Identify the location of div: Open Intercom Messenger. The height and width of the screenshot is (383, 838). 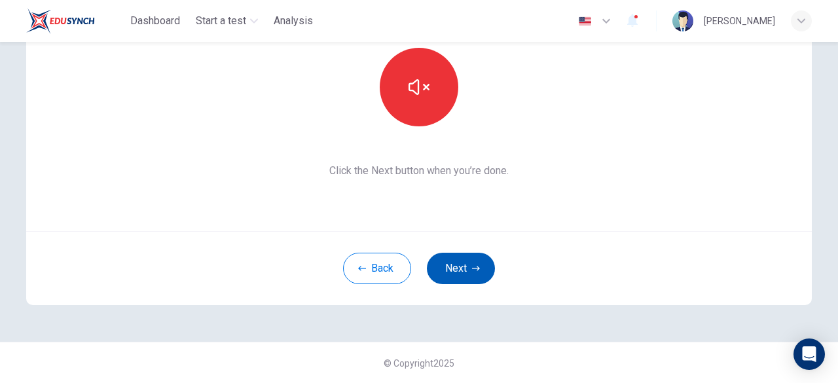
(809, 354).